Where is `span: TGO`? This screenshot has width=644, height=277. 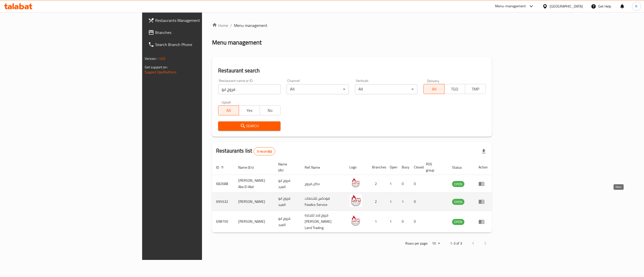
span: TGO is located at coordinates (455, 89).